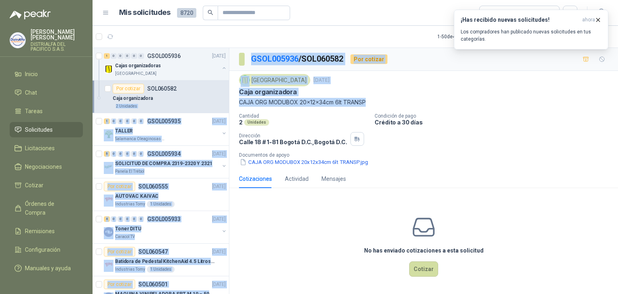 The height and width of the screenshot is (294, 618). What do you see at coordinates (240, 122) in the screenshot?
I see `p: 2` at bounding box center [240, 122].